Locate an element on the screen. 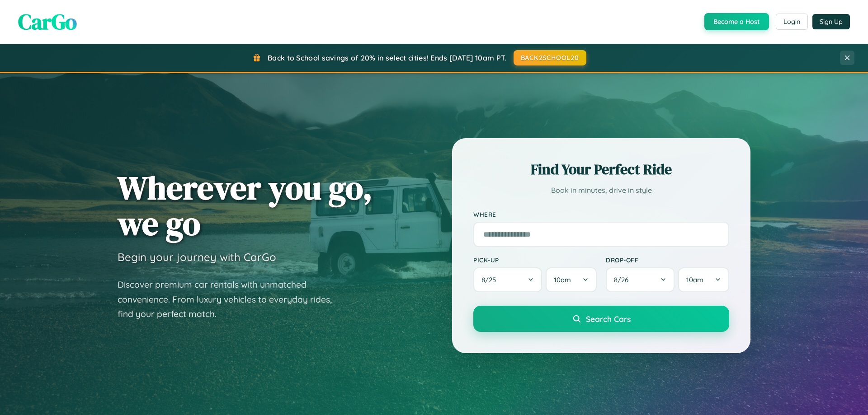  h1: Wherever you go, we go is located at coordinates (245, 205).